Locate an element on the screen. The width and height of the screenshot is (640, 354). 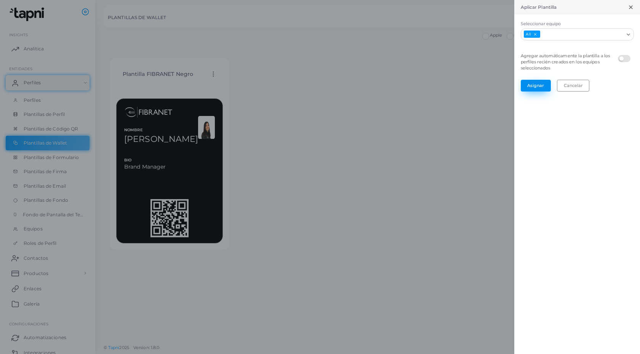
input: Search for option is located at coordinates (582, 34).